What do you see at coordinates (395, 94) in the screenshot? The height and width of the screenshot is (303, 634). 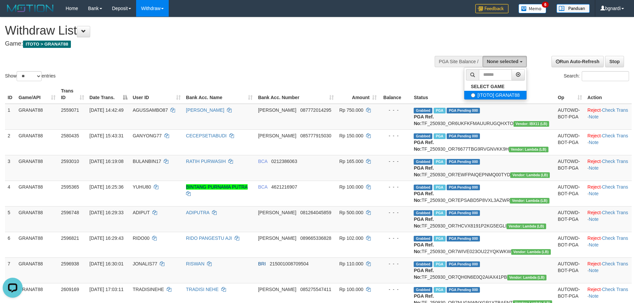 I see `th: Balance` at bounding box center [395, 94].